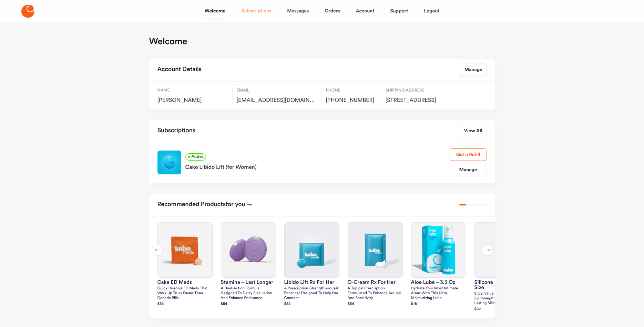  What do you see at coordinates (375, 265) in the screenshot?
I see `a: O-Cream Rx for HerO-Cream Rx for HerA topical prescription formulated to enhance arousal and sens...` at bounding box center [375, 265].